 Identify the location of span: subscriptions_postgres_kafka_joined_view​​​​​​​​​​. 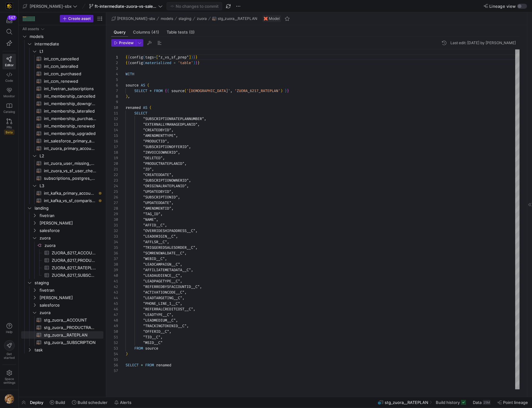
(70, 178).